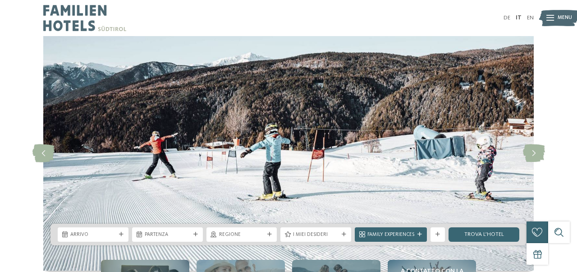 The image size is (577, 272). I want to click on span: Partenza, so click(167, 235).